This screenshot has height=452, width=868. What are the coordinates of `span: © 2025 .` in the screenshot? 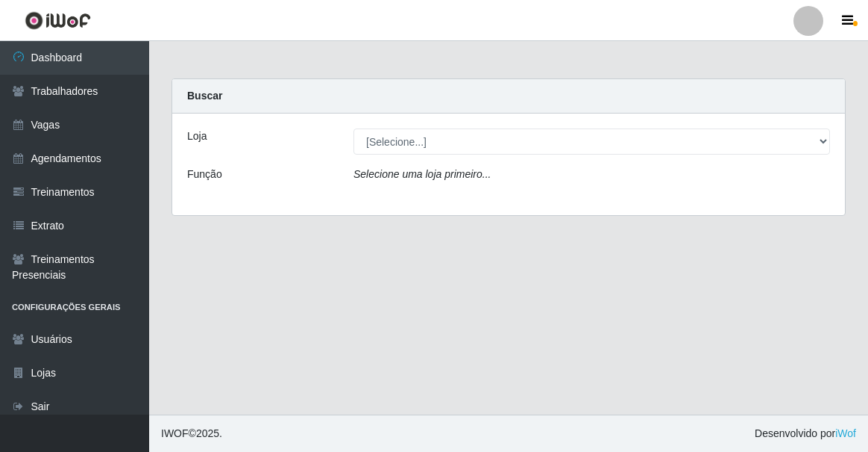 It's located at (192, 433).